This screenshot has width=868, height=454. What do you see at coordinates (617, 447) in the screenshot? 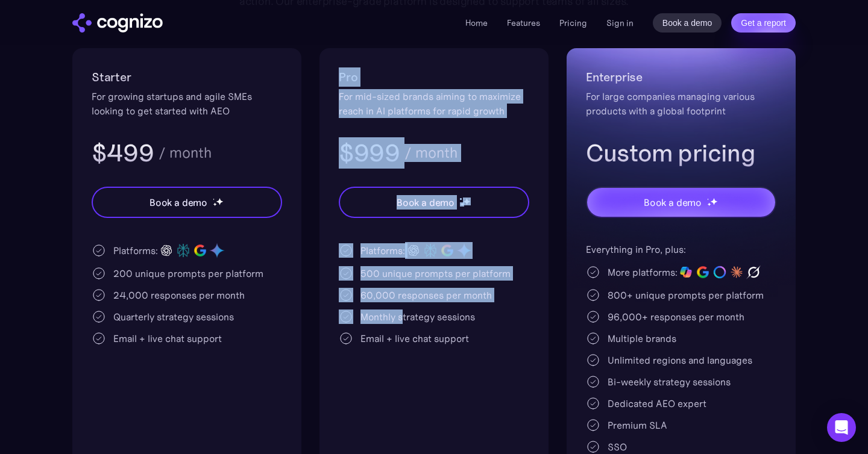
I see `div: SSO` at bounding box center [617, 447].